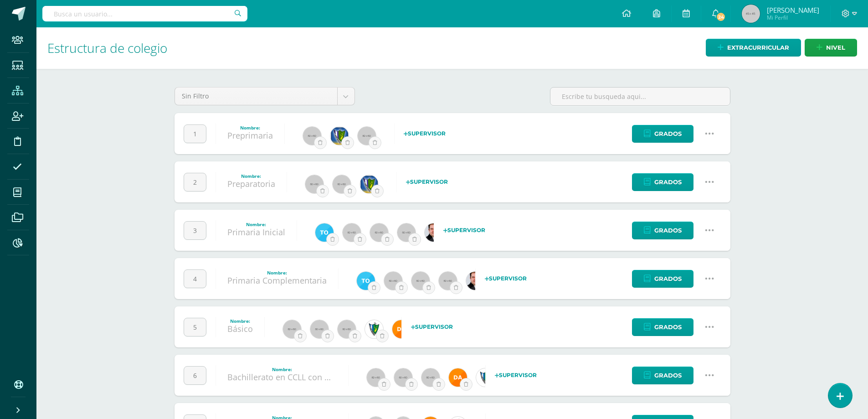 This screenshot has width=868, height=419. I want to click on a: Preprimaria, so click(250, 135).